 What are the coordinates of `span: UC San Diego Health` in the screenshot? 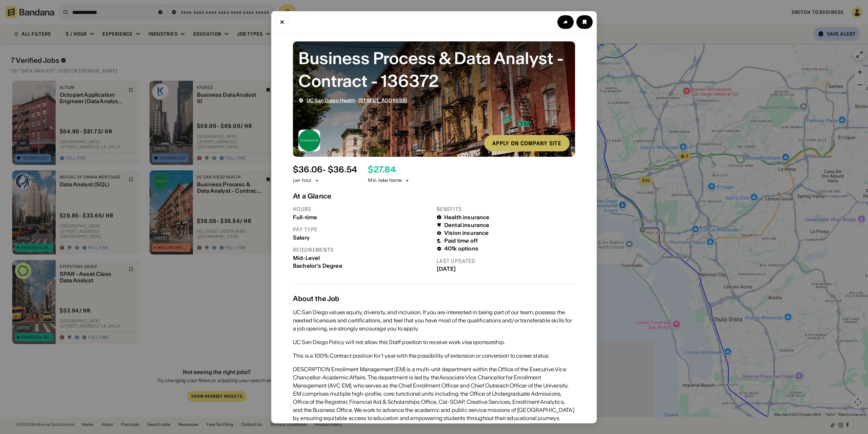 It's located at (331, 100).